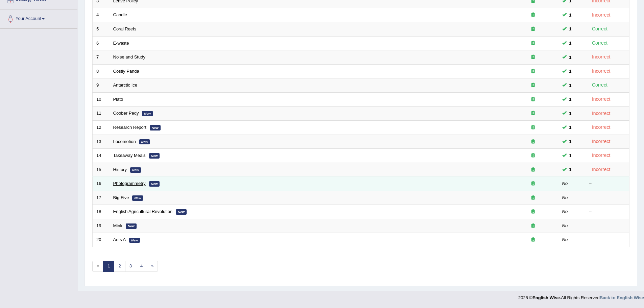  What do you see at coordinates (101, 198) in the screenshot?
I see `td: 17` at bounding box center [101, 198].